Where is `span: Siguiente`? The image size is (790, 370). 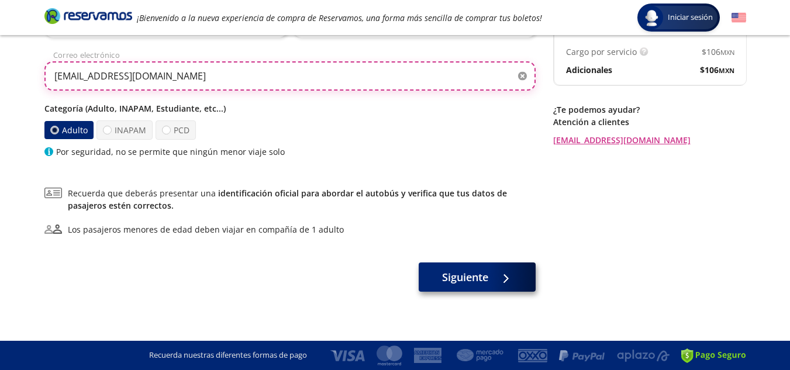
span: Siguiente is located at coordinates (465, 277).